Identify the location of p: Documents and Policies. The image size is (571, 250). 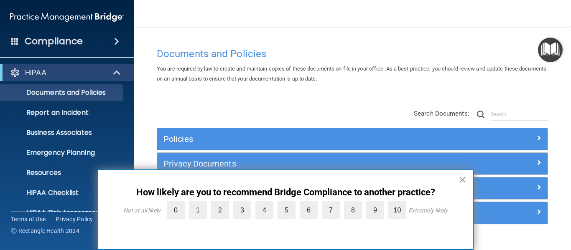
(62, 93).